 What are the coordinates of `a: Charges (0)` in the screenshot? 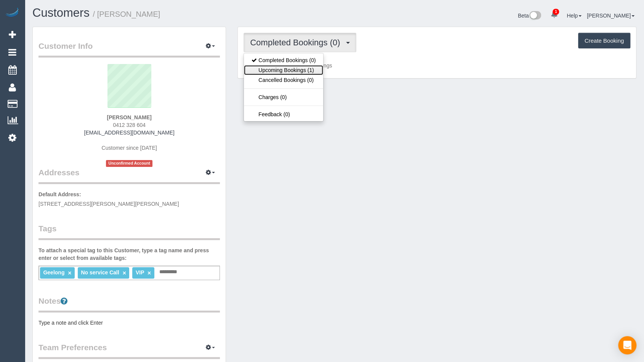 It's located at (284, 97).